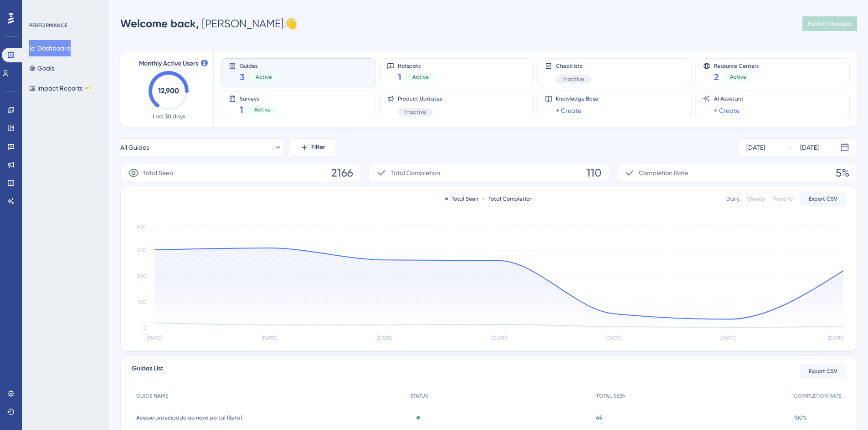 The width and height of the screenshot is (868, 430). I want to click on span: Total Seen, so click(157, 173).